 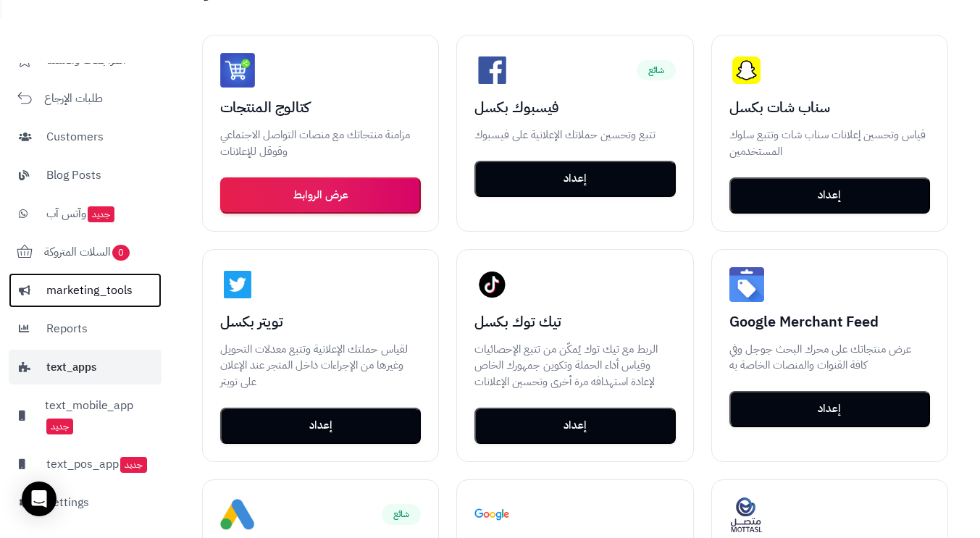 I want to click on h3: تيك توك بكسل, so click(x=575, y=321).